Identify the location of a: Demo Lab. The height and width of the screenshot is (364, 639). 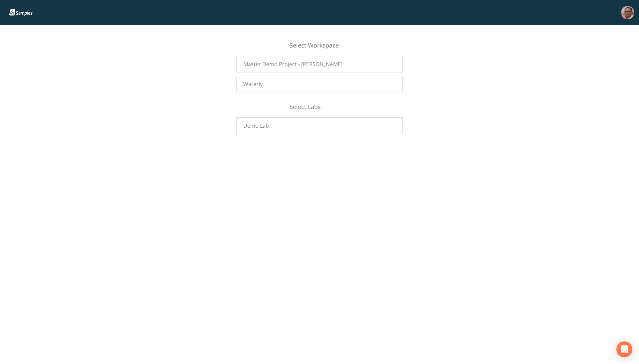
(320, 125).